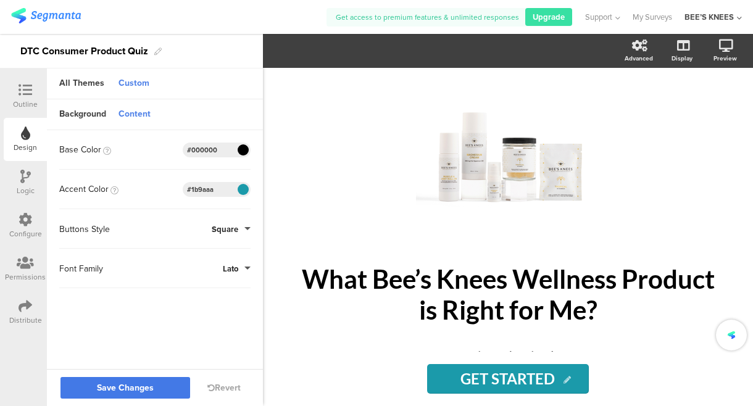 This screenshot has width=753, height=406. I want to click on button: Save Changes, so click(125, 387).